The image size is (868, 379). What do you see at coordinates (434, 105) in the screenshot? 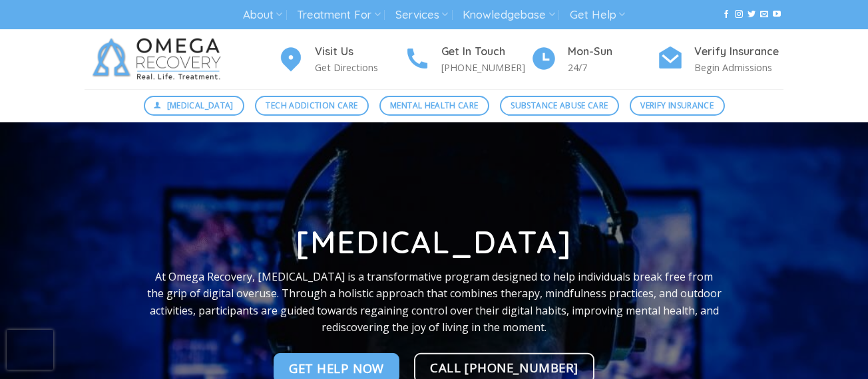
I see `span: Mental Health Care` at bounding box center [434, 105].